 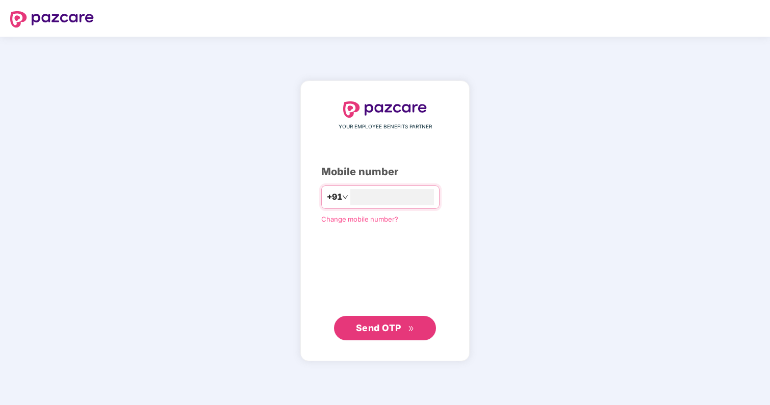 I want to click on span: YOUR EMPLOYEE BENEFITS PARTNER, so click(x=385, y=127).